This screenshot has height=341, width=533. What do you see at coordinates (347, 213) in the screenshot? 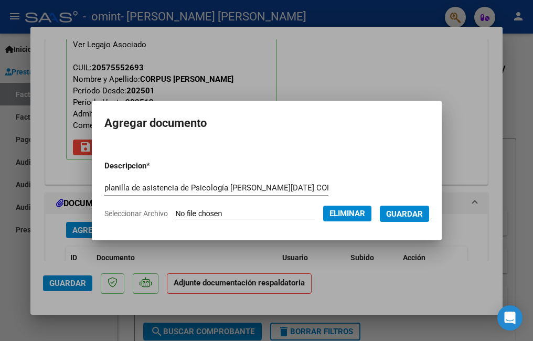
I see `span: Eliminar` at bounding box center [347, 213].